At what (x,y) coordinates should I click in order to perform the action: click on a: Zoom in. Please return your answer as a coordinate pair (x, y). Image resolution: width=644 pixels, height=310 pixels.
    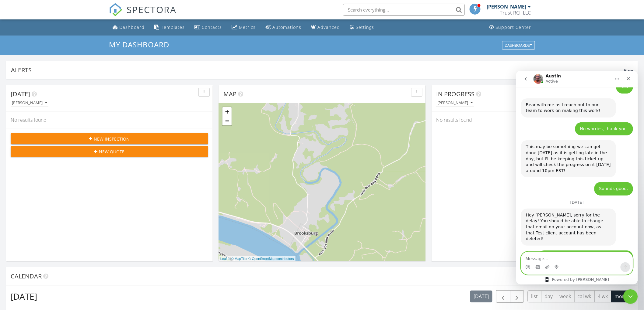
    Looking at the image, I should click on (227, 112).